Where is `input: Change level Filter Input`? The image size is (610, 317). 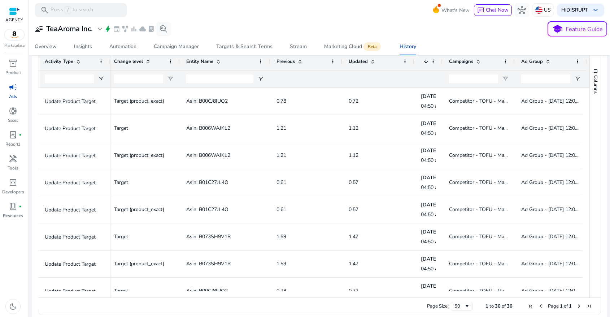
input: Change level Filter Input is located at coordinates (139, 79).